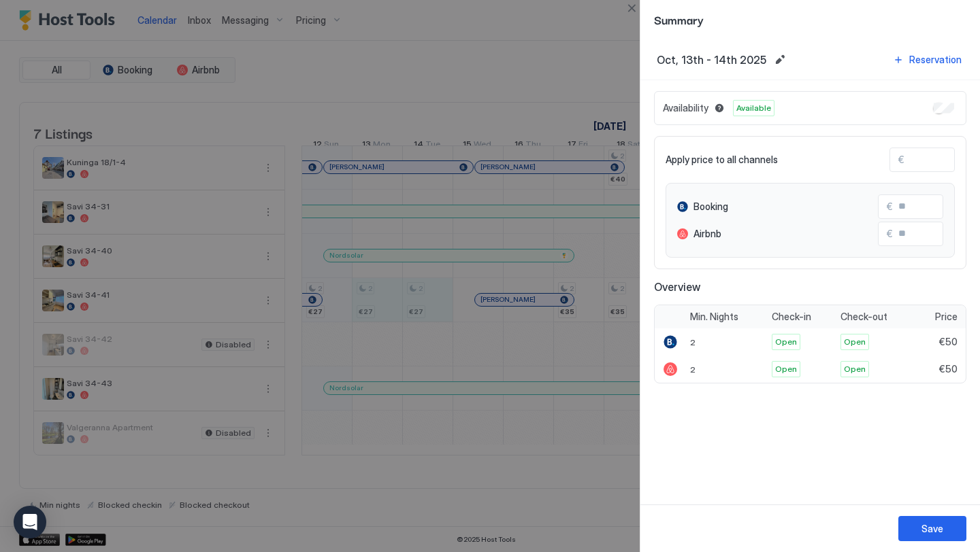 The image size is (980, 552). What do you see at coordinates (932, 529) in the screenshot?
I see `button: Save` at bounding box center [932, 529].